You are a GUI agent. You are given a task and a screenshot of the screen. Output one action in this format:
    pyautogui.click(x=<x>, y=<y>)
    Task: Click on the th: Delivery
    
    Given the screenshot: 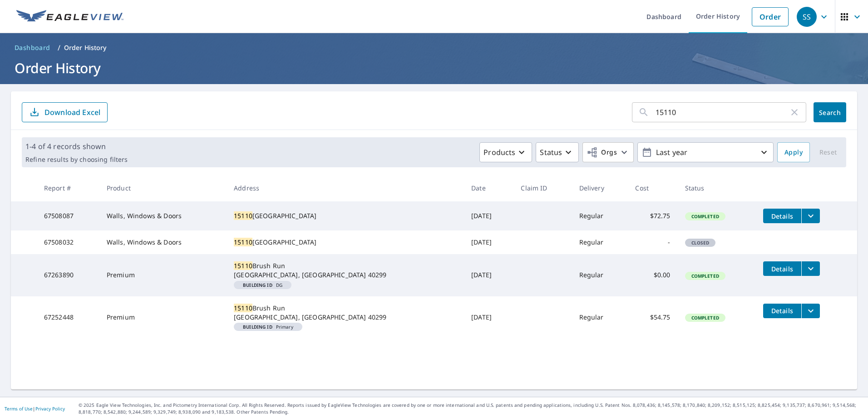 What is the action you would take?
    pyautogui.click(x=600, y=188)
    